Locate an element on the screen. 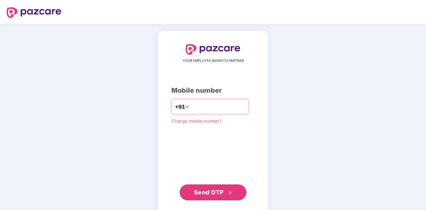 This screenshot has width=426, height=210. span: double-right is located at coordinates (230, 193).